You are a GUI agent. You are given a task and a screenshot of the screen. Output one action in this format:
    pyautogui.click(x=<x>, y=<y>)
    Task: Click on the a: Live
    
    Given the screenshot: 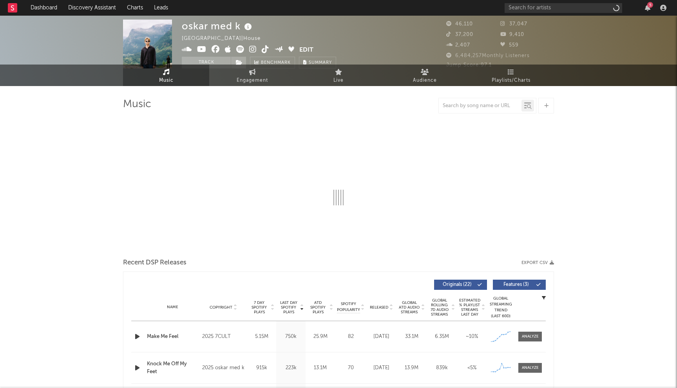 What is the action you would take?
    pyautogui.click(x=338, y=75)
    